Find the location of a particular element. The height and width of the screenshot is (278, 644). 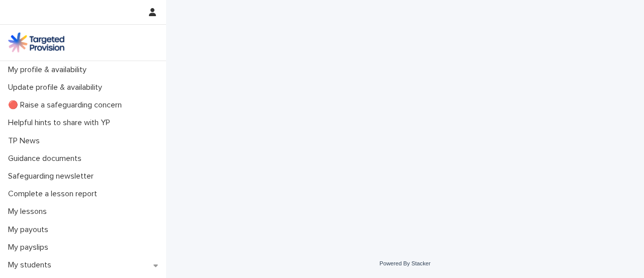

p: My profile & availability is located at coordinates (49, 70).